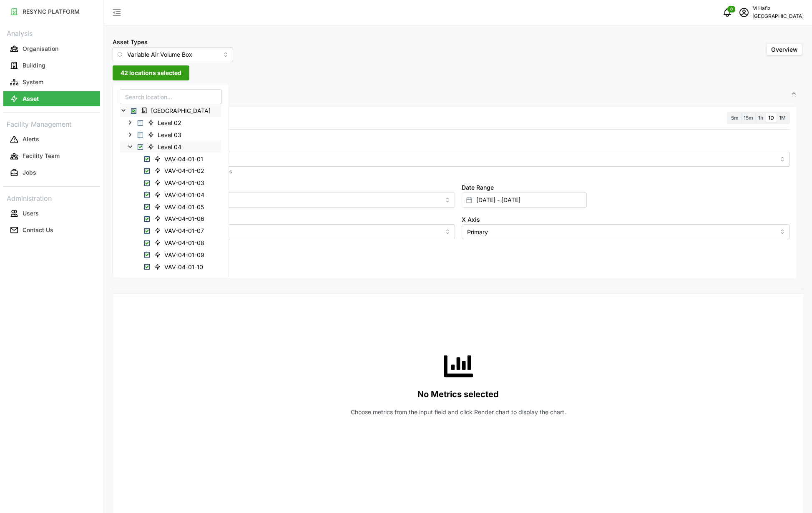  What do you see at coordinates (458, 159) in the screenshot?
I see `input: Select metric` at bounding box center [458, 159].